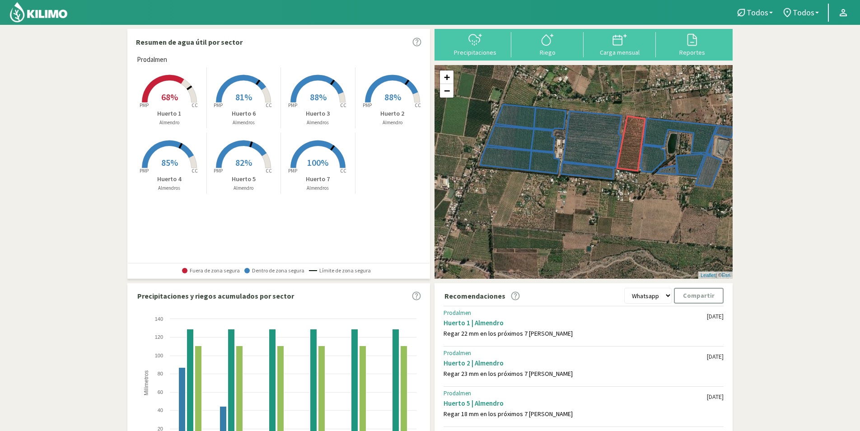 Image resolution: width=860 pixels, height=431 pixels. Describe the element at coordinates (274, 270) in the screenshot. I see `span: Dentro de zona segura` at that location.